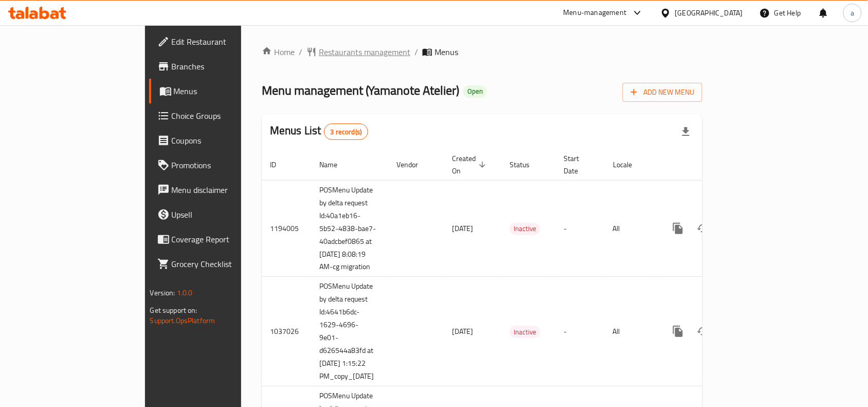 Image resolution: width=868 pixels, height=407 pixels. What do you see at coordinates (662, 92) in the screenshot?
I see `span: Add New Menu` at bounding box center [662, 92].